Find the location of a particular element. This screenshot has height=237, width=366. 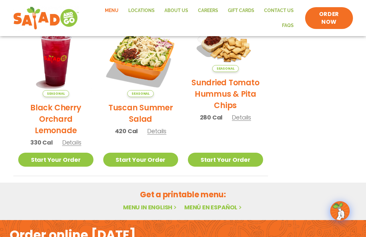

img: Product photo for Black Cherry Orchard Lemonade is located at coordinates (56, 60).